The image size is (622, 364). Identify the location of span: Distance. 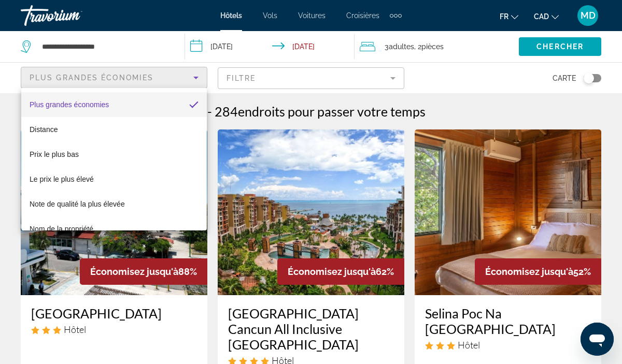
(43, 129).